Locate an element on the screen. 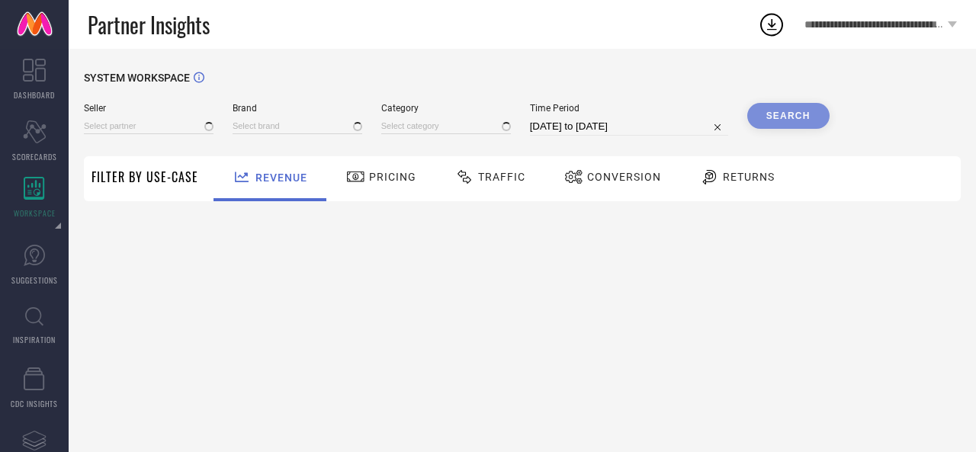  span: Filter By Use-Case is located at coordinates (145, 177).